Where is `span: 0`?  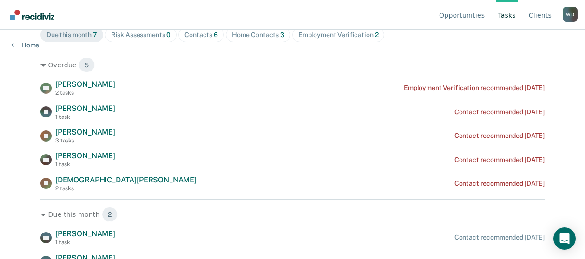 span: 0 is located at coordinates (168, 35).